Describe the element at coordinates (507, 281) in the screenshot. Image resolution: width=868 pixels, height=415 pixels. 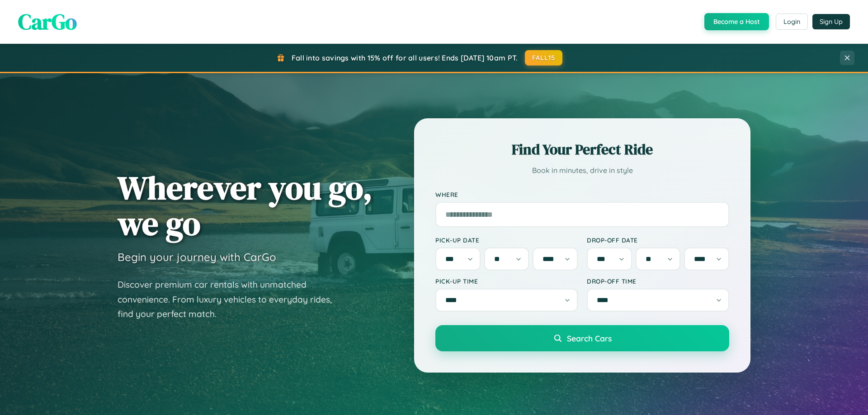
I see `label: Pick-up Time` at that location.